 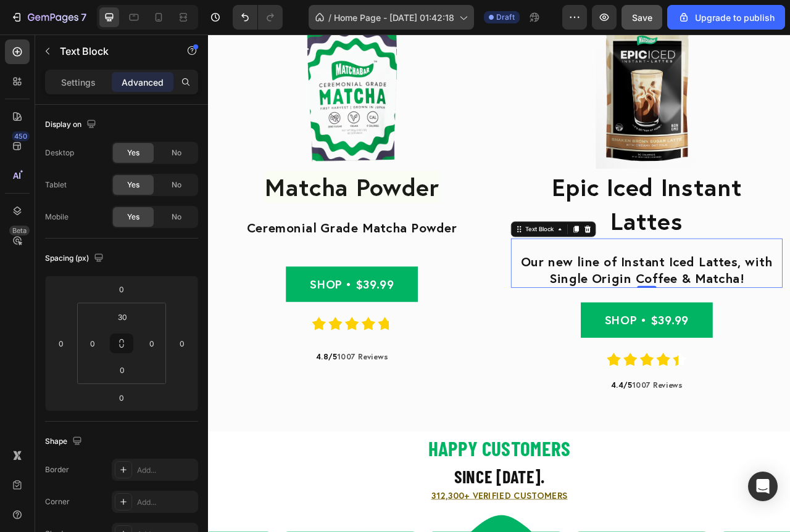 What do you see at coordinates (122, 317) in the screenshot?
I see `input: 30` at bounding box center [122, 317].